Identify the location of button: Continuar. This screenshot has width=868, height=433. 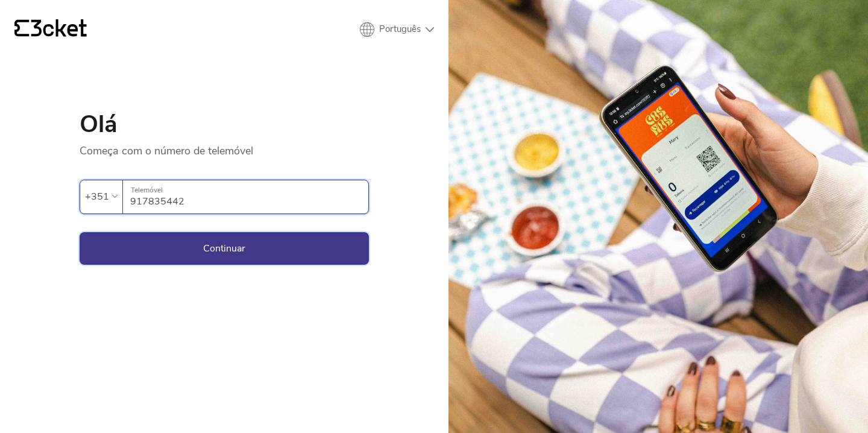
(224, 249).